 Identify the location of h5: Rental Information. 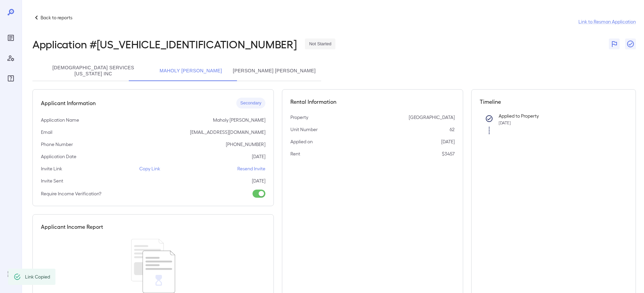
(373, 102).